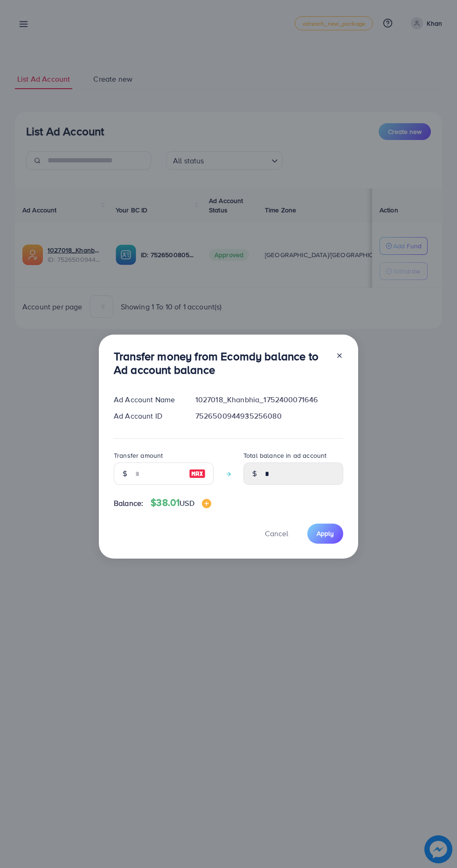 The height and width of the screenshot is (868, 457). I want to click on div: Ad Account ID, so click(147, 415).